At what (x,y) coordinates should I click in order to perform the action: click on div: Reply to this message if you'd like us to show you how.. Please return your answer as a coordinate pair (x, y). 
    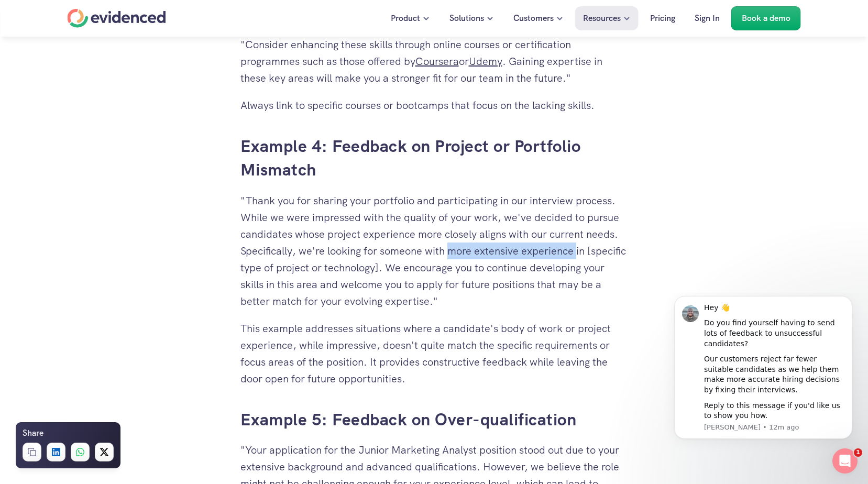
    Looking at the image, I should click on (116, 118).